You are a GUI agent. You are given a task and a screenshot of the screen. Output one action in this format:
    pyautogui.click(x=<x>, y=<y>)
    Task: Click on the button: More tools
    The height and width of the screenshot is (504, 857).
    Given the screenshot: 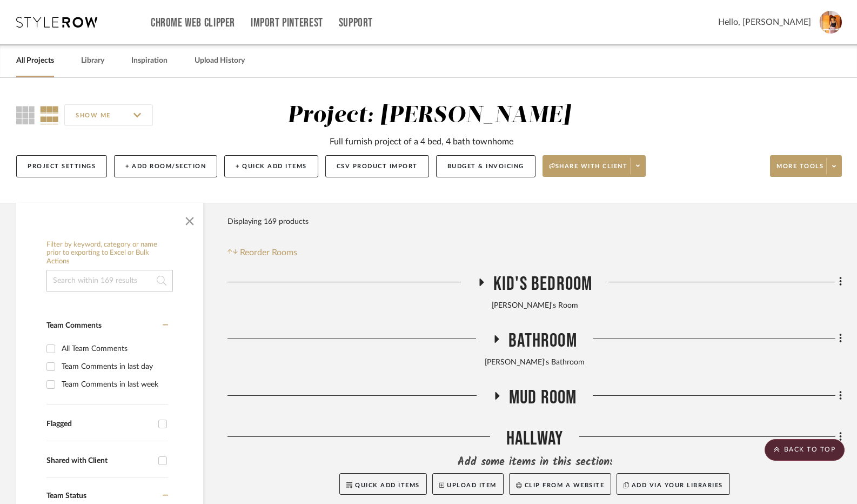 What is the action you would take?
    pyautogui.click(x=806, y=166)
    